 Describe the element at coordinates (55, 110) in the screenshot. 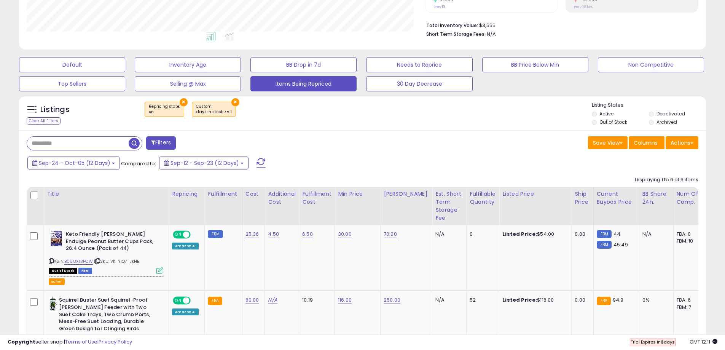

I see `h5: Listings` at that location.